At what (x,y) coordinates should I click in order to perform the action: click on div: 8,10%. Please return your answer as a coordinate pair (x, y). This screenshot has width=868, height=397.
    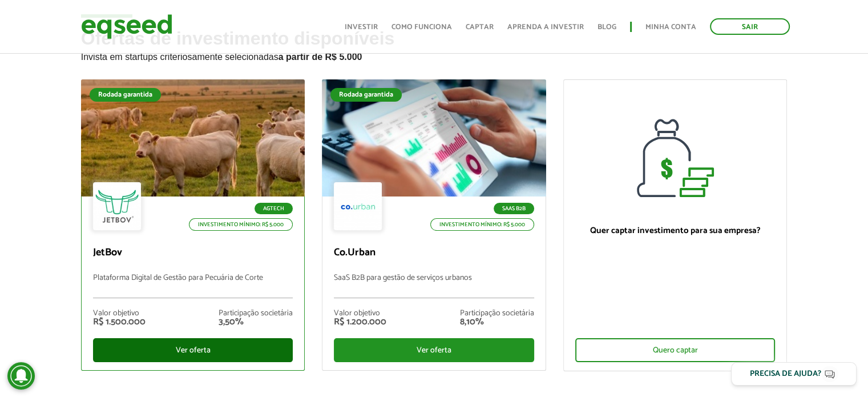
    Looking at the image, I should click on (497, 322).